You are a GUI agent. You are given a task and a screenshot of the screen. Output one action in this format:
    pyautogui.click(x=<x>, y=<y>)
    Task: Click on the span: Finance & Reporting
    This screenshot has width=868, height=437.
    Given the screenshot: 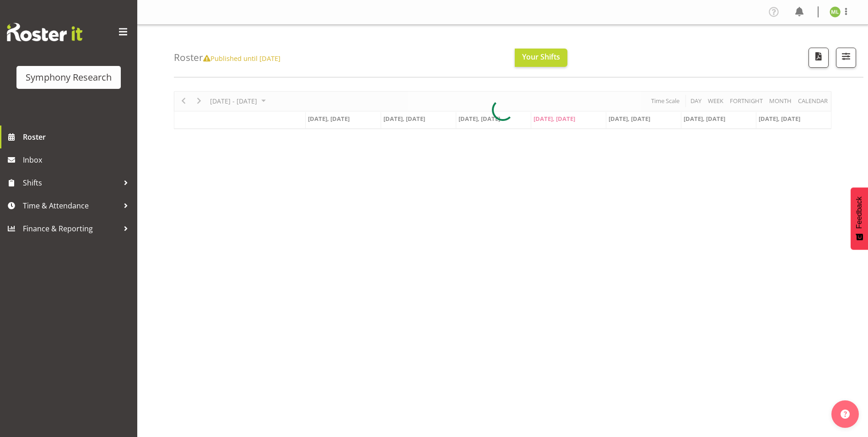 What is the action you would take?
    pyautogui.click(x=71, y=228)
    